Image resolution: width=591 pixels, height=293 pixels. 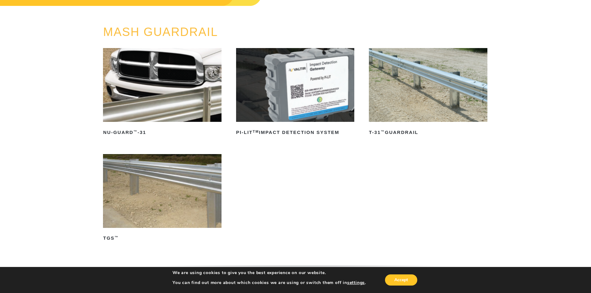 I want to click on a: PI-LITTMImpact Detection System, so click(x=295, y=93).